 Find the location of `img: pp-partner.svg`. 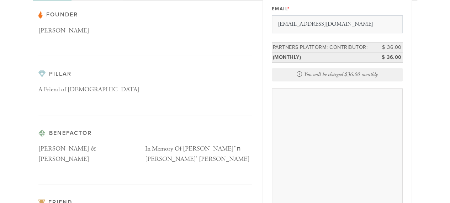

img: pp-partner.svg is located at coordinates (41, 15).